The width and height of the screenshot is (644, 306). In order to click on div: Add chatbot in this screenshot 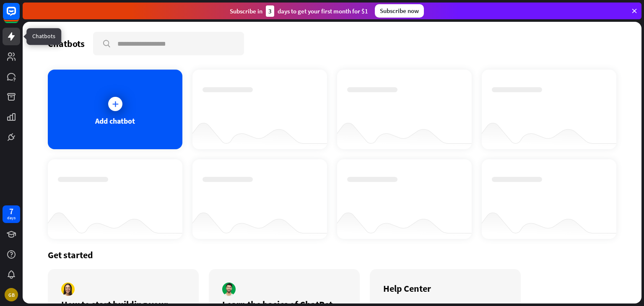, I will do `click(115, 121)`.